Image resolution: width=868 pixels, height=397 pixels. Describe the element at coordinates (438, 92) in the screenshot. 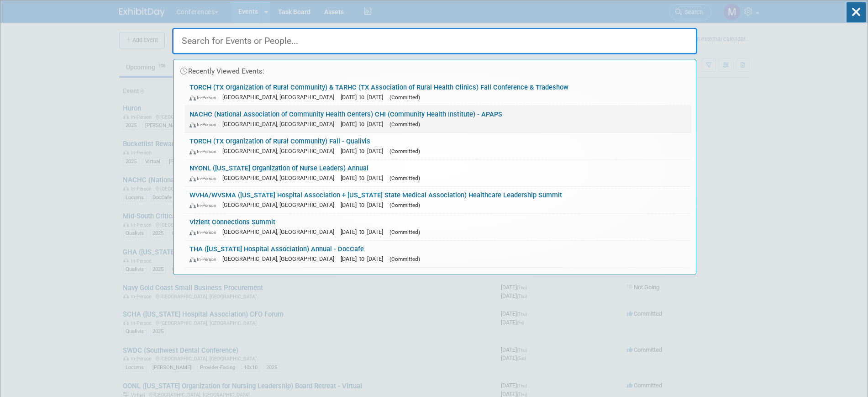

I see `a: TORCH (TX Organization of Rural Community) & TARHC (TX Association of Rural Health Clinics) Fall ...` at that location.